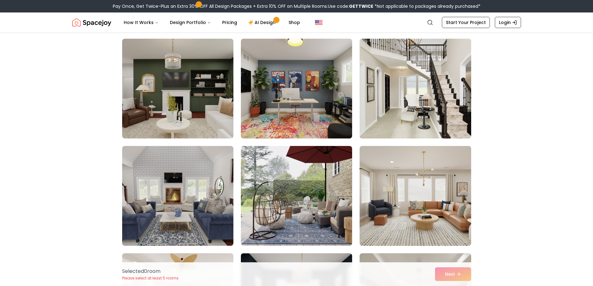 Image resolution: width=593 pixels, height=286 pixels. What do you see at coordinates (178, 196) in the screenshot?
I see `img: Room room-28` at bounding box center [178, 196].